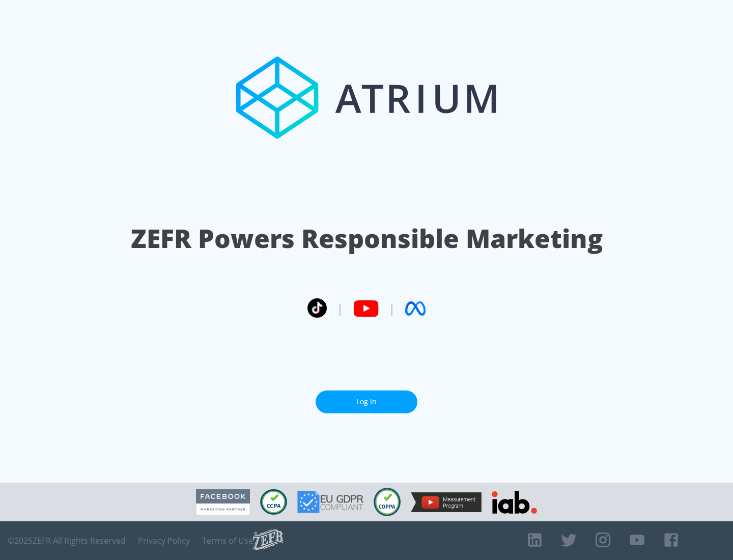  I want to click on h1: ZEFR Powers Responsible Marketing, so click(366, 238).